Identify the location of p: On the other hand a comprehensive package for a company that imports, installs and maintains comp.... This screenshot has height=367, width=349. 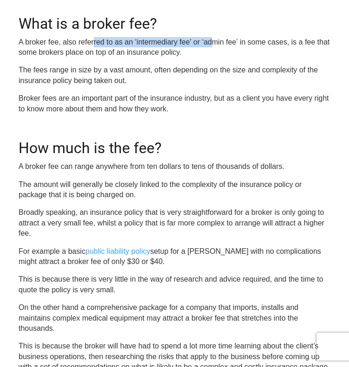
(175, 318).